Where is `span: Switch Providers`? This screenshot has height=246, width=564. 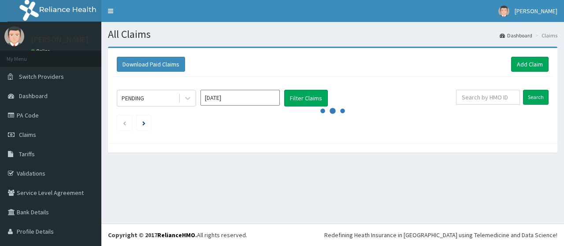
span: Switch Providers is located at coordinates (41, 77).